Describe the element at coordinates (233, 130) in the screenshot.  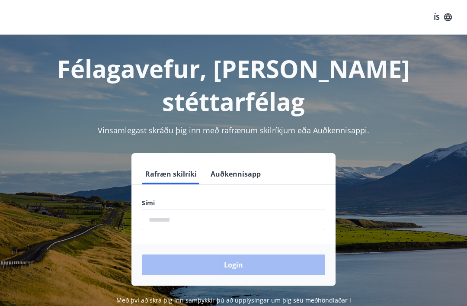
I see `span: Vinsamlegast skráðu þig inn með rafrænum skilríkjum eða Auðkennisappi.` at that location.